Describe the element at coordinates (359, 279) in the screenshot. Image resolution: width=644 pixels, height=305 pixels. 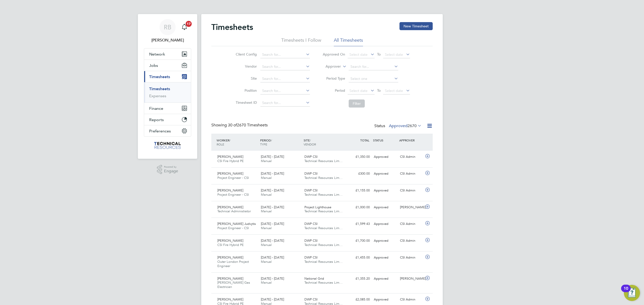
I see `div: £1,355.20` at that location.